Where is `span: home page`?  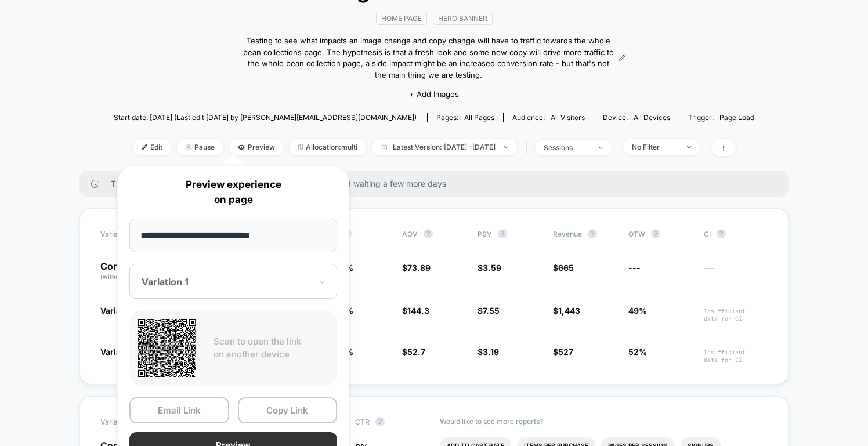
span: home page is located at coordinates (402, 18).